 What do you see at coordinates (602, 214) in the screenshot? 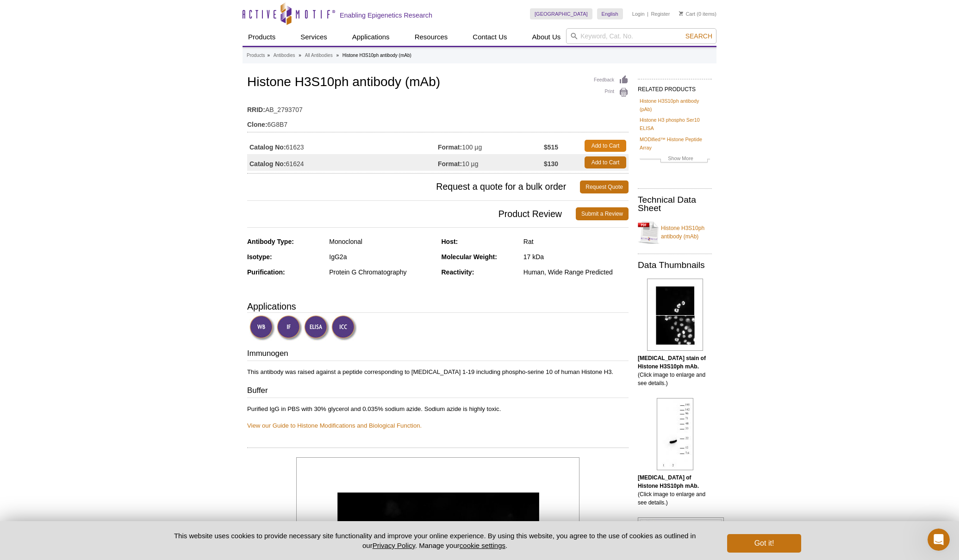
I see `a: Submit a Review` at bounding box center [602, 214].